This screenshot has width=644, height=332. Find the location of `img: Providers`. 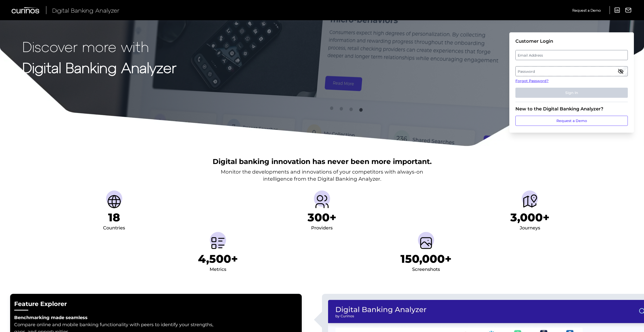

img: Providers is located at coordinates (322, 202).